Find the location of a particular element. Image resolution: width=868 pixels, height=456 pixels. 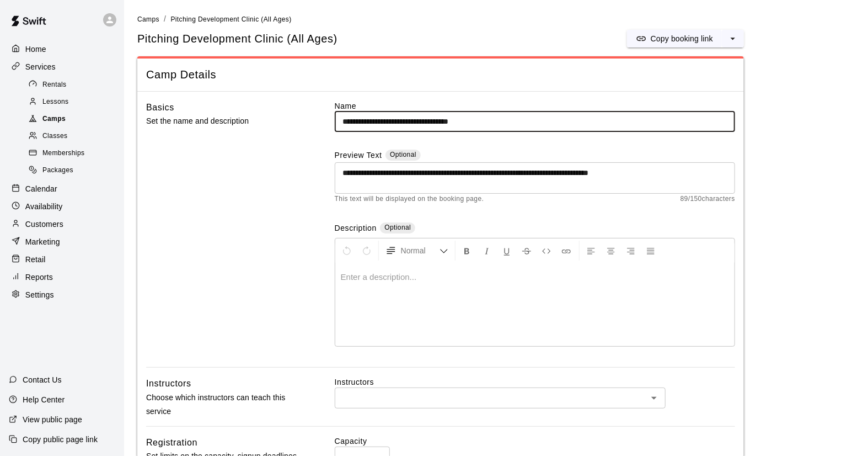

button: Format Bold is located at coordinates (467, 250).